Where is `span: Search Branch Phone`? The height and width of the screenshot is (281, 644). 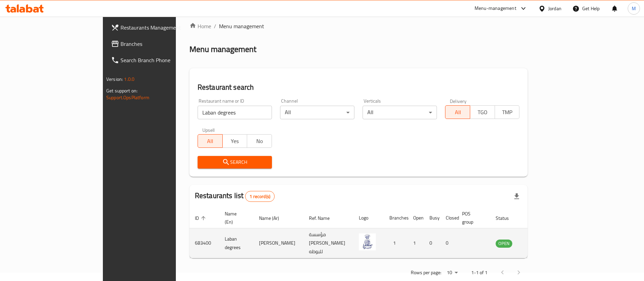 span: Search Branch Phone is located at coordinates (163, 60).